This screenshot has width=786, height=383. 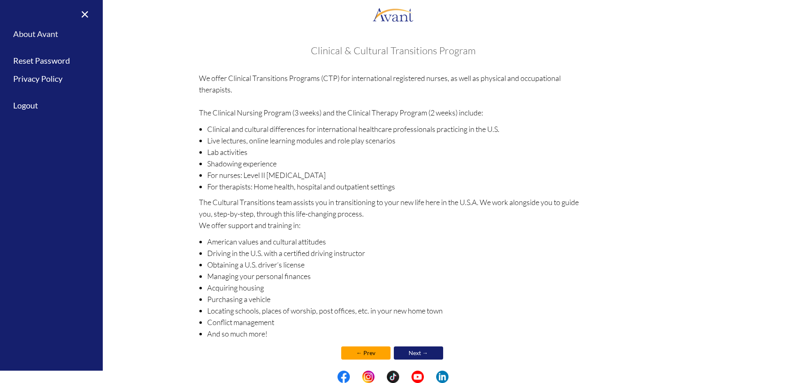 What do you see at coordinates (397, 299) in the screenshot?
I see `li: Purchasing a vehicle` at bounding box center [397, 299].